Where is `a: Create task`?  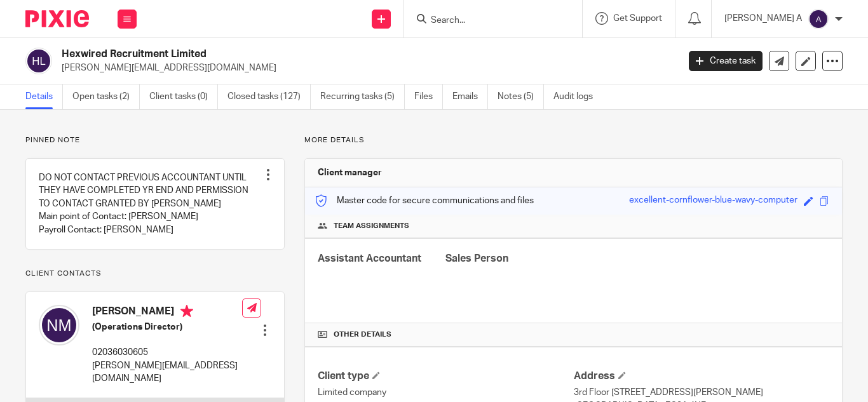 a: Create task is located at coordinates (725, 61).